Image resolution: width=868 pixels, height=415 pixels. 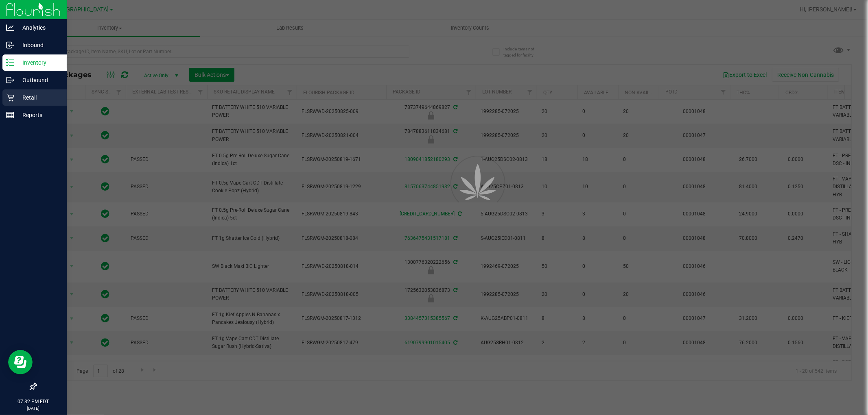 I want to click on p: Retail, so click(x=39, y=98).